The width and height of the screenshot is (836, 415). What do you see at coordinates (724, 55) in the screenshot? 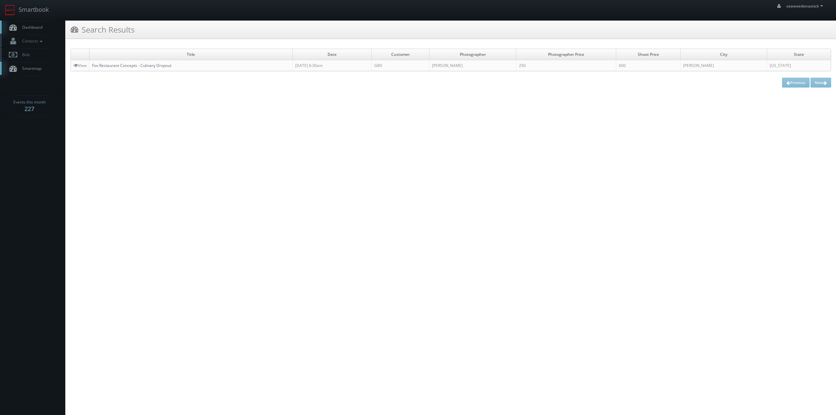
I see `td: City` at bounding box center [724, 55].